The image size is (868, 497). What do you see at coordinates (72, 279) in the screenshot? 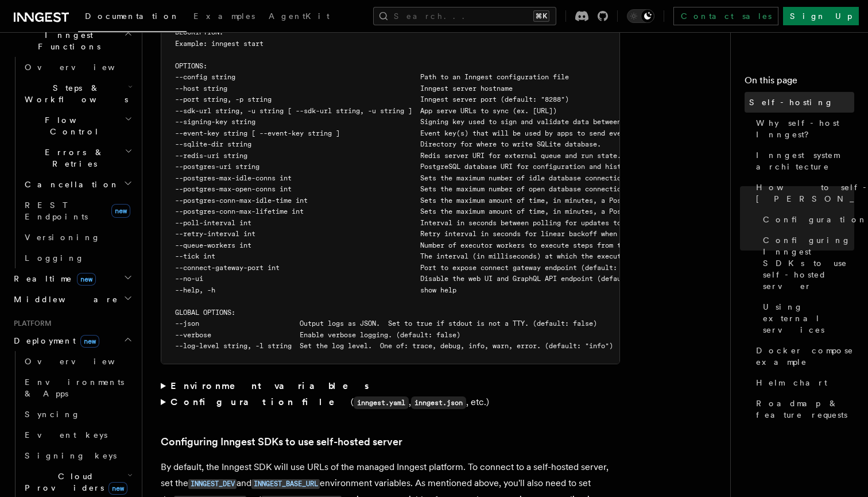
I see `button: Realtimenew` at bounding box center [72, 279].